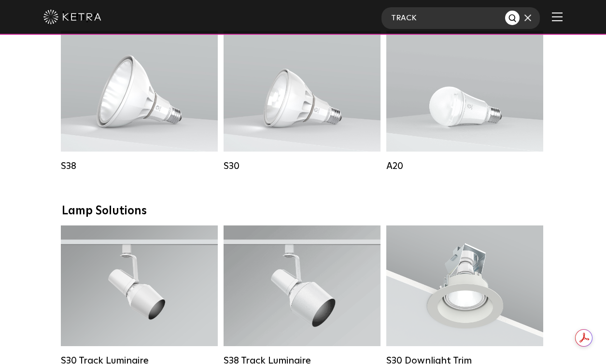 Image resolution: width=606 pixels, height=364 pixels. What do you see at coordinates (512, 18) in the screenshot?
I see `button: Search` at bounding box center [512, 18].